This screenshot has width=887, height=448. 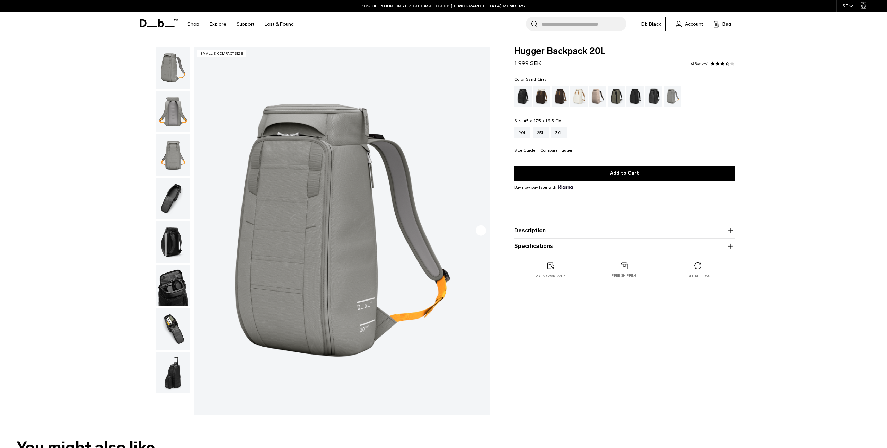 What do you see at coordinates (536, 79) in the screenshot?
I see `span: Sand Grey` at bounding box center [536, 79].